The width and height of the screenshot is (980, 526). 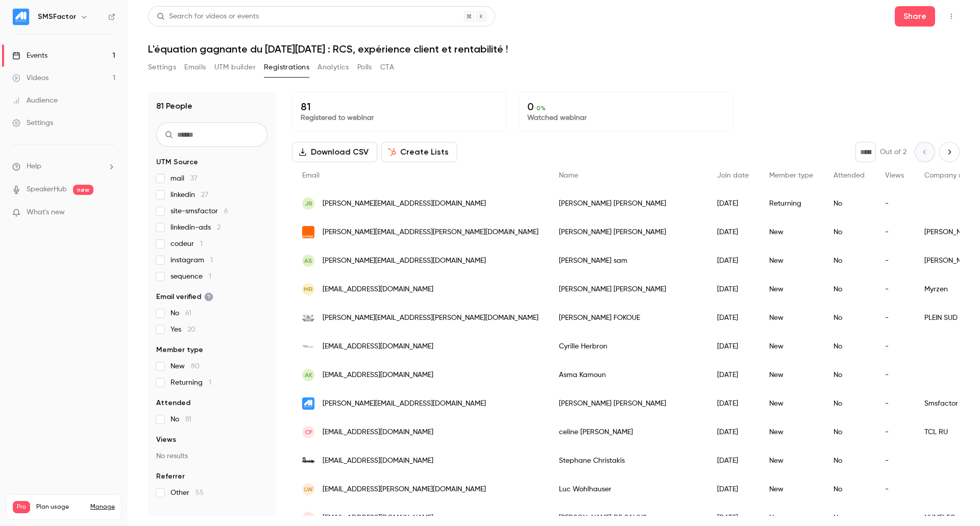 What do you see at coordinates (569, 175) in the screenshot?
I see `span: Name` at bounding box center [569, 175].